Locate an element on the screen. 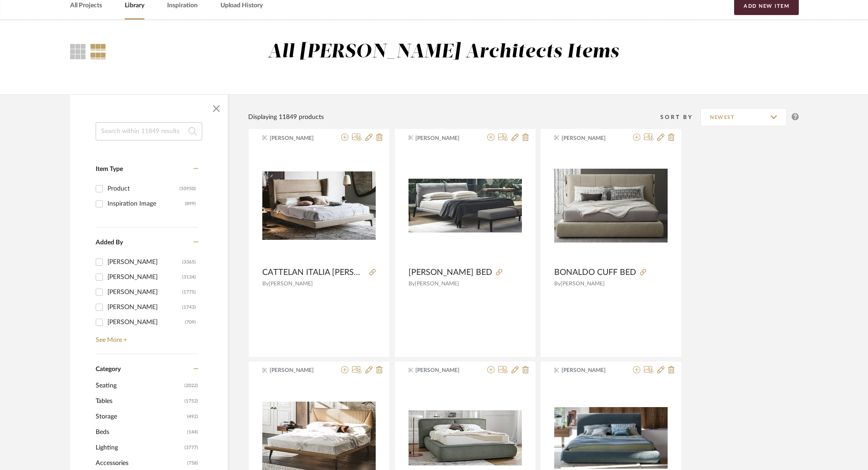 This screenshot has height=470, width=868. img: BONALDO FLUFF BED is located at coordinates (465, 437).